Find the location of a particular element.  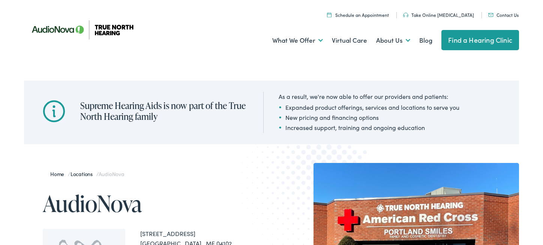

a: Schedule an Appointment is located at coordinates (358, 15).